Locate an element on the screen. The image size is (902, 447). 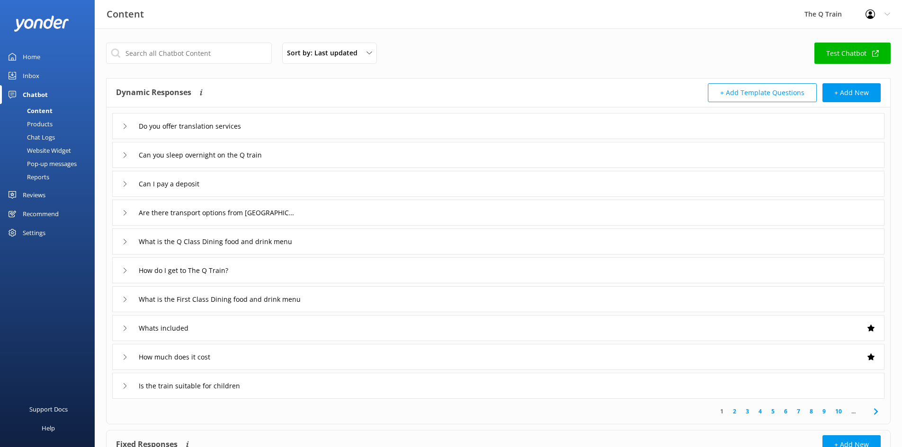
h3: Content is located at coordinates (125, 14).